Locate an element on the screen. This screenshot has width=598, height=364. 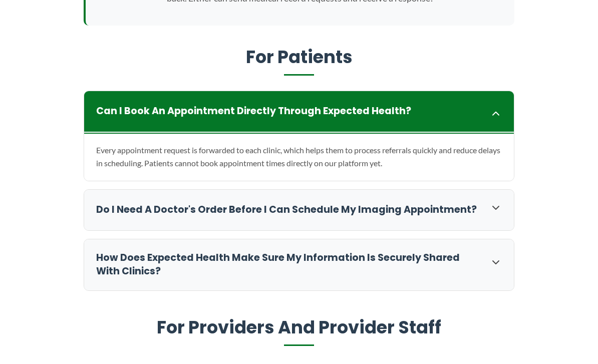
h2: For Patients is located at coordinates (299, 60).